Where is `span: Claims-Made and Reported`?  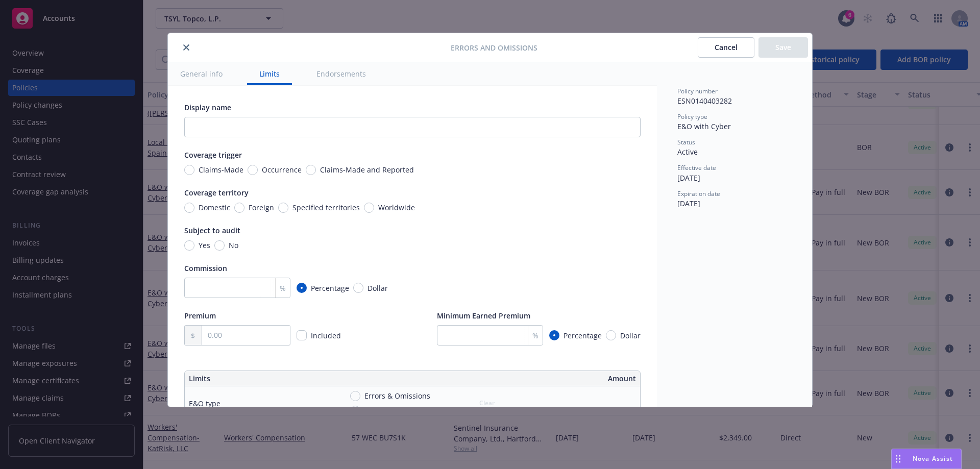 span: Claims-Made and Reported is located at coordinates (367, 169).